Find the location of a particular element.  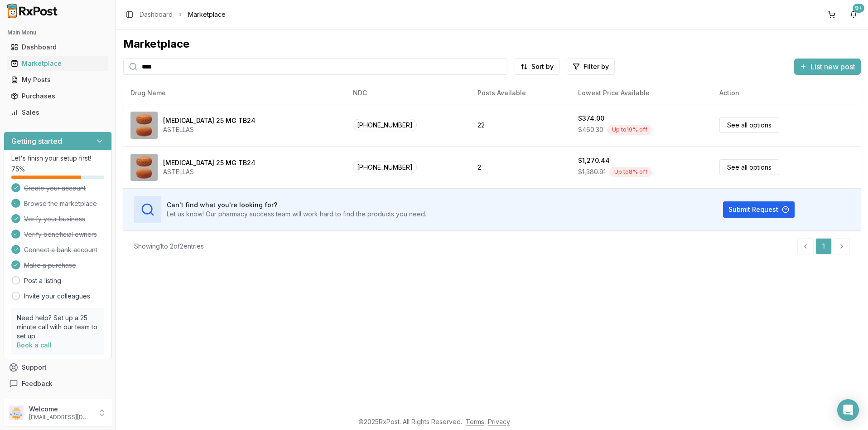

div: $1,270.44 is located at coordinates (594, 161).